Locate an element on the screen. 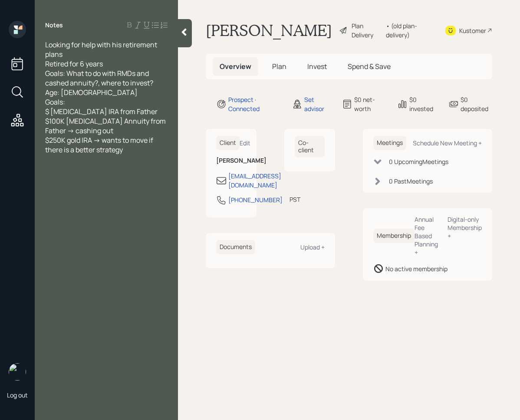 This screenshot has height=420, width=520. div: Log out is located at coordinates (17, 395).